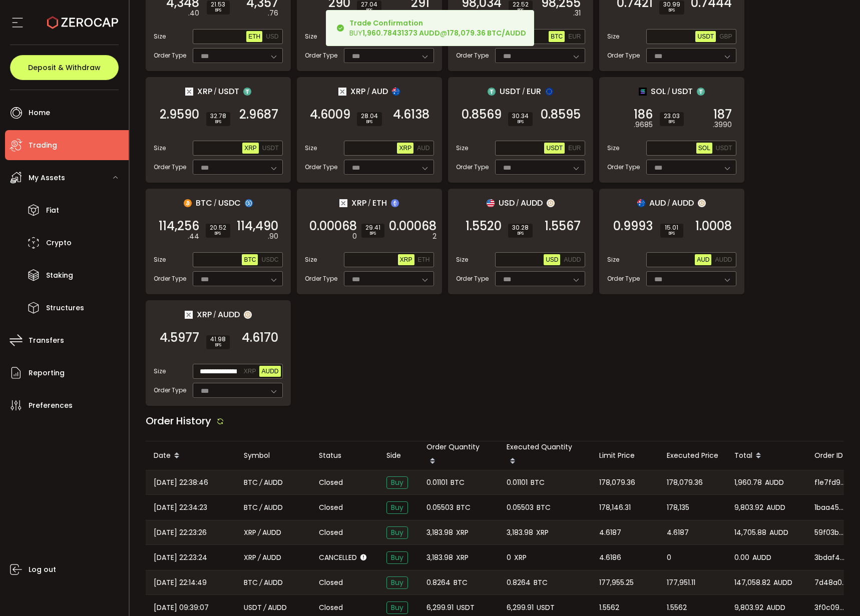 The width and height of the screenshot is (860, 616). Describe the element at coordinates (189, 91) in the screenshot. I see `img: xrp_portfolio.png` at that location.